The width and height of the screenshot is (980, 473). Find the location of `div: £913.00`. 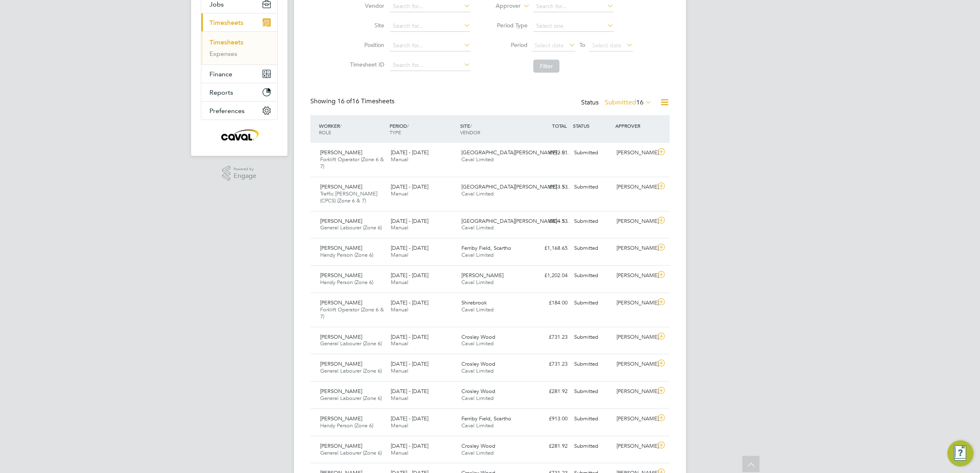

div: £913.00 is located at coordinates (550, 419).